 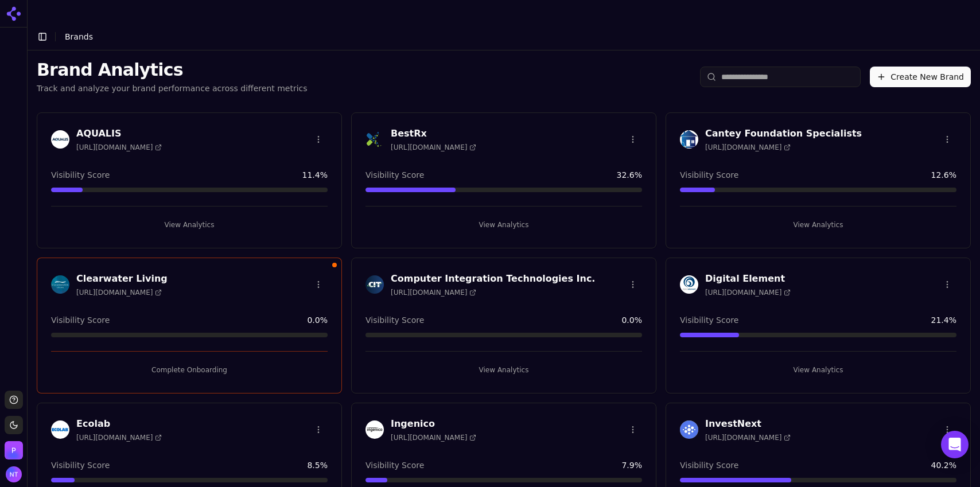 What do you see at coordinates (375, 139) in the screenshot?
I see `img: BestRx` at bounding box center [375, 139].